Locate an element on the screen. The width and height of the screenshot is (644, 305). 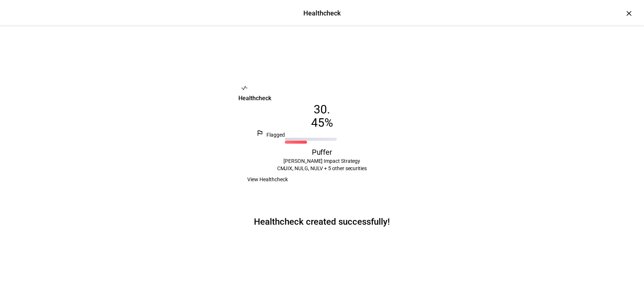
div: Puffer is located at coordinates (322, 152).